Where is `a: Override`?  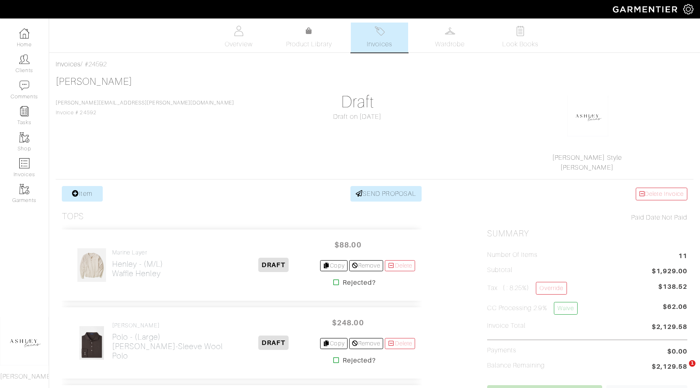 a: Override is located at coordinates (551, 288).